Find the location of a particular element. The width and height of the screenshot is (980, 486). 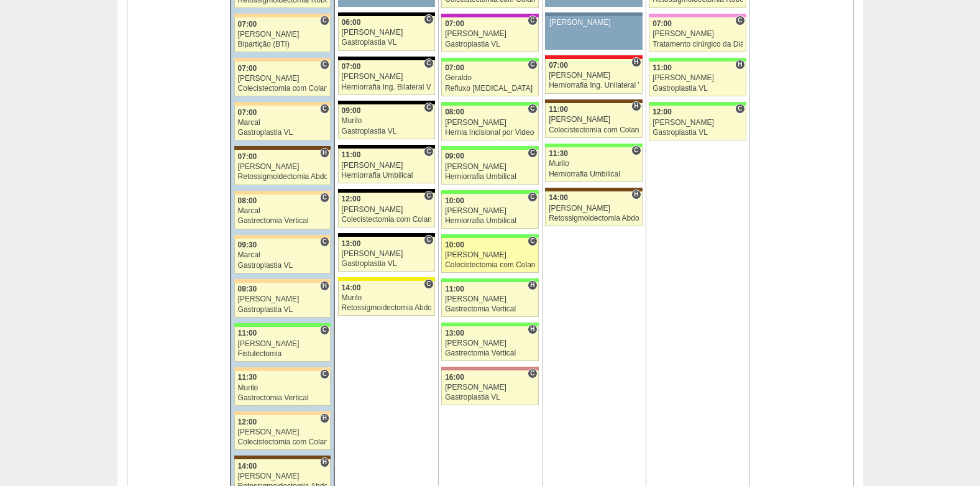

div: Fistulectomia is located at coordinates (283, 353).